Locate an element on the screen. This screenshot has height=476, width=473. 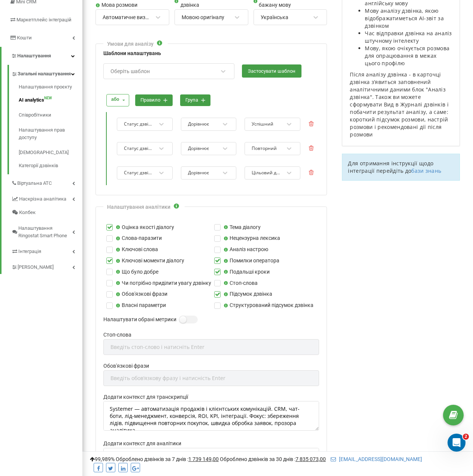
label: Структурований підсумок дзвінка is located at coordinates (268, 305).